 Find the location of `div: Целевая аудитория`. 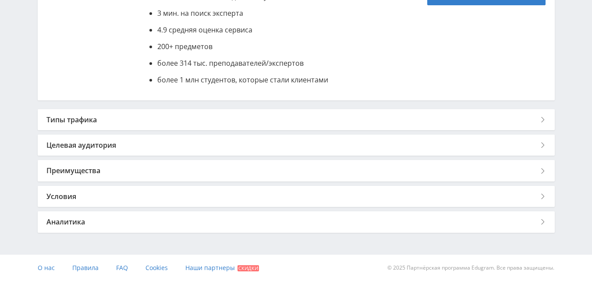

div: Целевая аудитория is located at coordinates (296, 145).